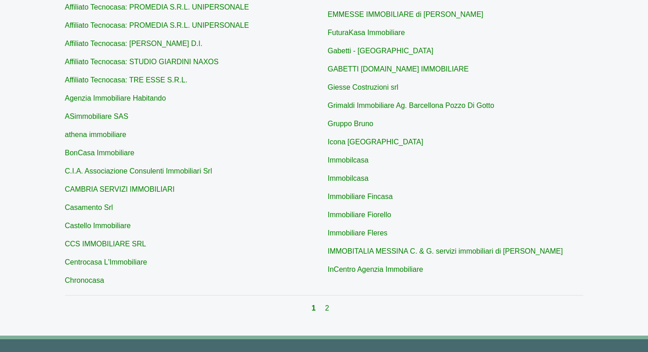  Describe the element at coordinates (98, 225) in the screenshot. I see `a: Castello Immobiliare` at that location.